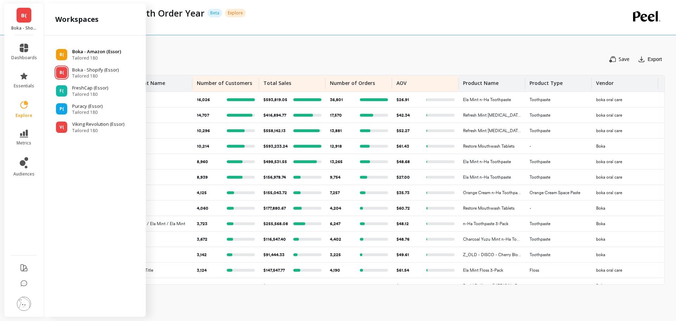 This screenshot has width=676, height=321. I want to click on p: 7,257, so click(335, 193).